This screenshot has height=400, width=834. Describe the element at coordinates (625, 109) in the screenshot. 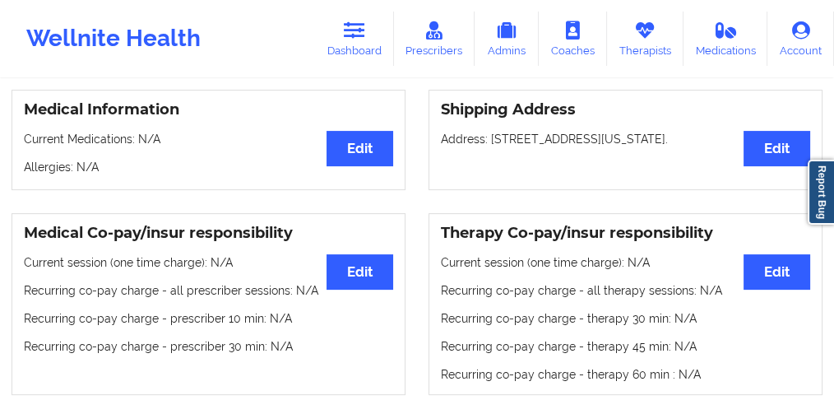

I see `h3: Shipping Address` at that location.